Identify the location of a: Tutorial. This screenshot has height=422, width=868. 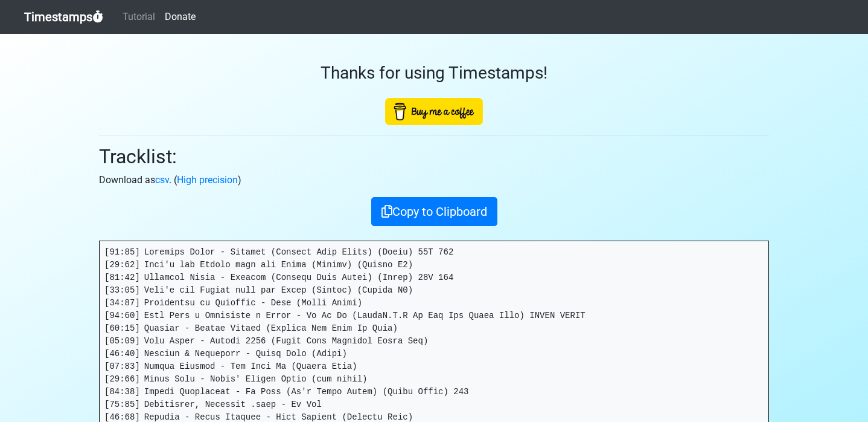
(139, 17).